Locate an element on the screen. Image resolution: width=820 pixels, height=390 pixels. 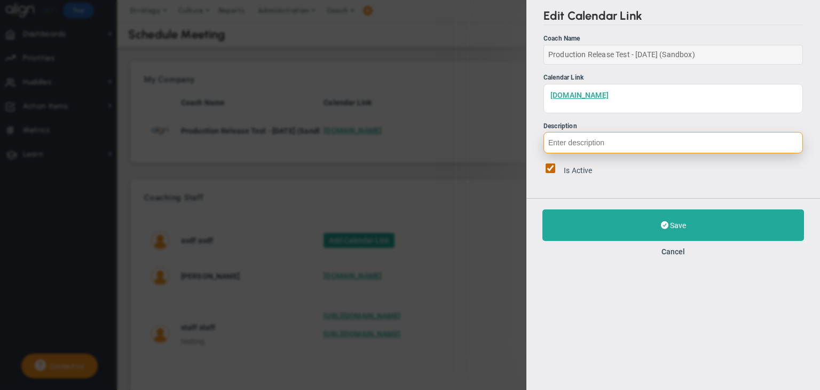
h2: Edit Calendar Link is located at coordinates (673, 17).